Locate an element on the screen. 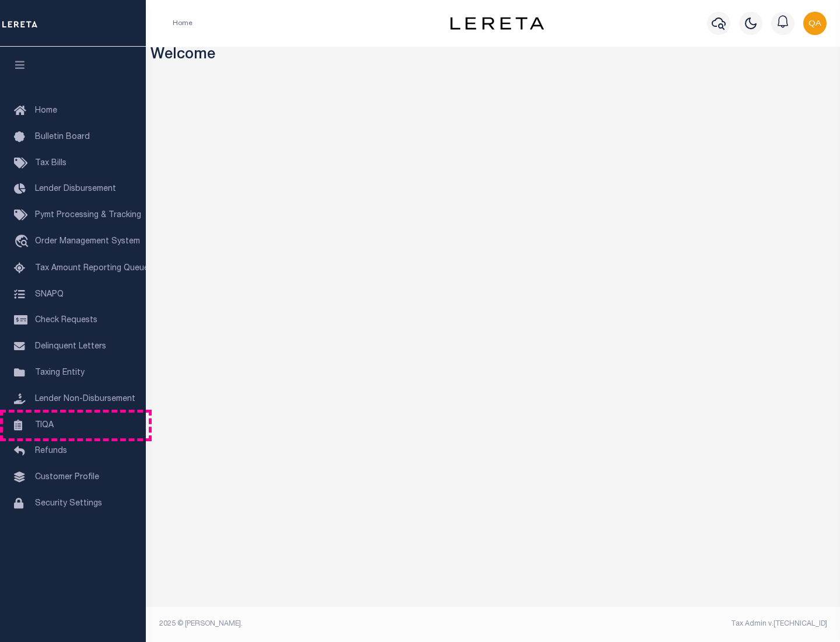 Image resolution: width=840 pixels, height=642 pixels. span: Bulletin Board is located at coordinates (62, 138).